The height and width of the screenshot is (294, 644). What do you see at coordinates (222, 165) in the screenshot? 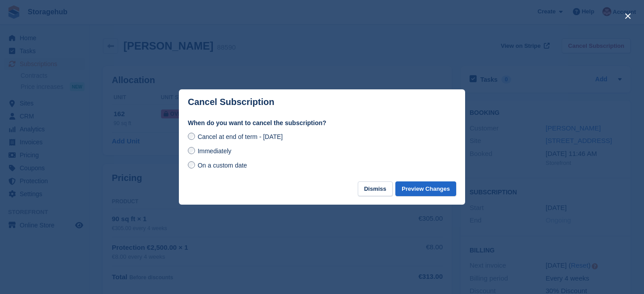
I see `span: On a custom date` at bounding box center [222, 165].